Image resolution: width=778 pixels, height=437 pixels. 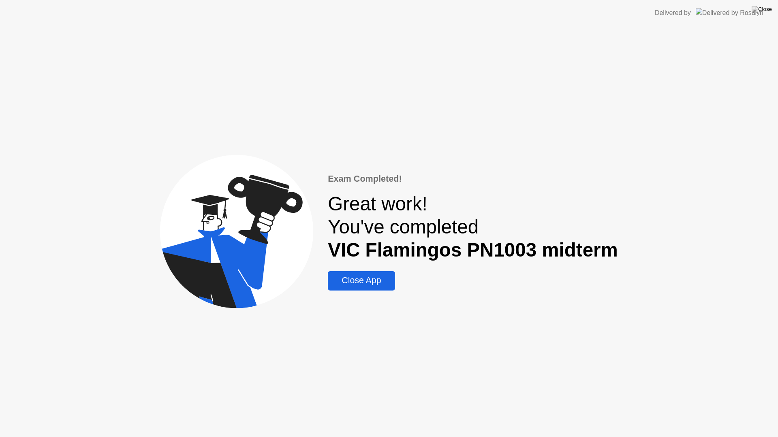 What do you see at coordinates (473, 179) in the screenshot?
I see `div: Exam Completed!` at bounding box center [473, 179].